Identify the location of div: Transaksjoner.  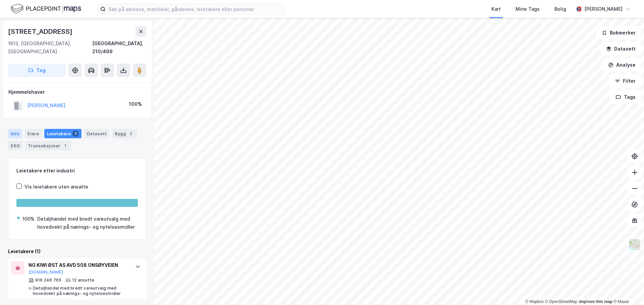
(48, 146).